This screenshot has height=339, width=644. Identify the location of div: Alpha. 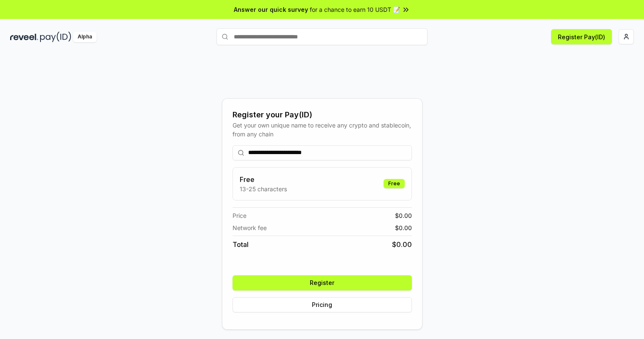
(85, 37).